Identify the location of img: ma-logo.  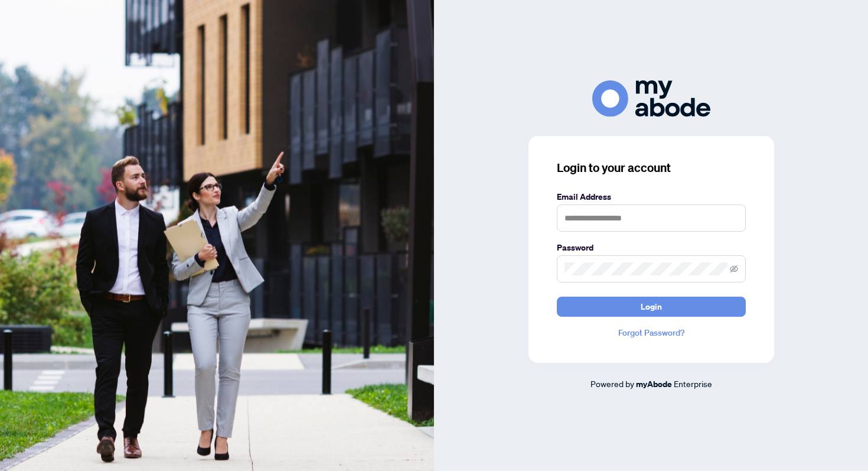
(651, 98).